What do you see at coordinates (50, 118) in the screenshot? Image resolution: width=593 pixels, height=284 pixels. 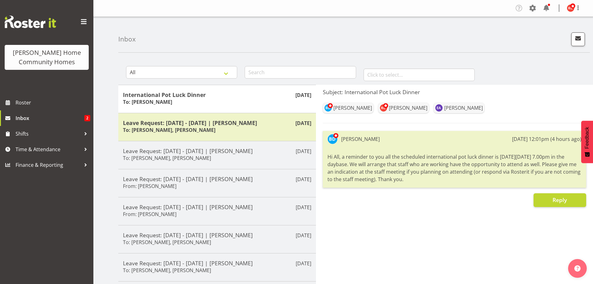 I see `span: Inbox` at bounding box center [50, 118].